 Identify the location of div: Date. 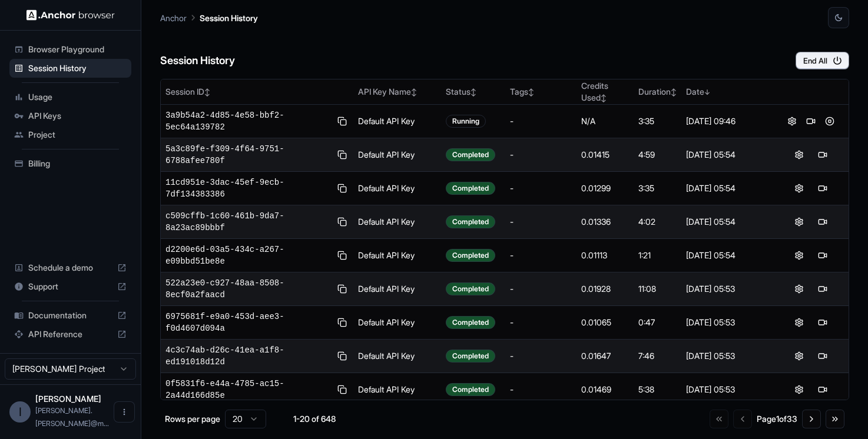
(727, 92).